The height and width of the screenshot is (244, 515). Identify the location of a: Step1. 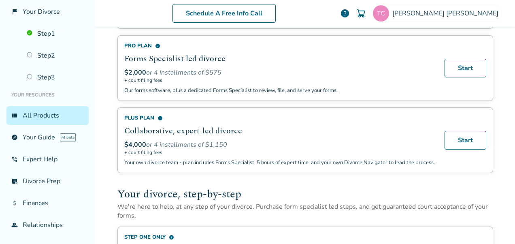
(55, 34).